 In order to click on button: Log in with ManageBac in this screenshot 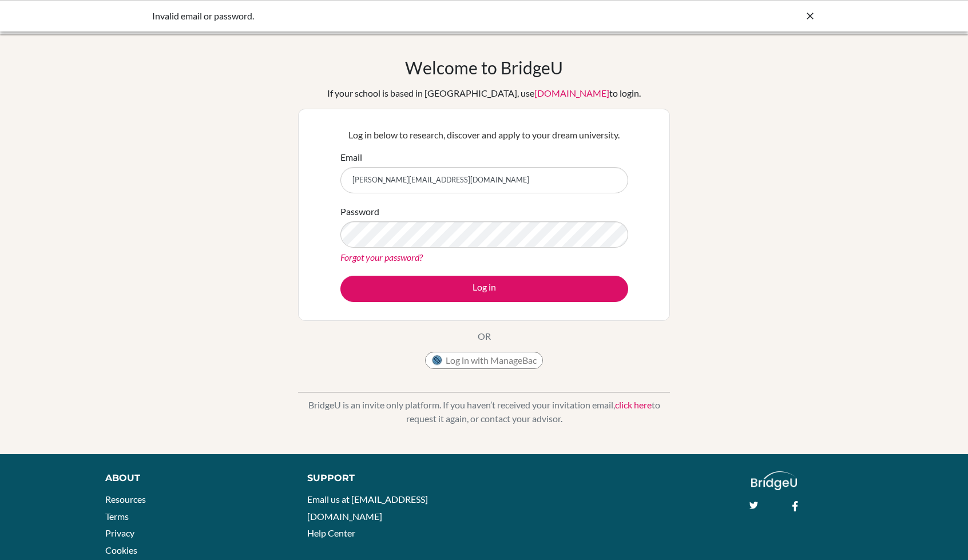, I will do `click(484, 361)`.